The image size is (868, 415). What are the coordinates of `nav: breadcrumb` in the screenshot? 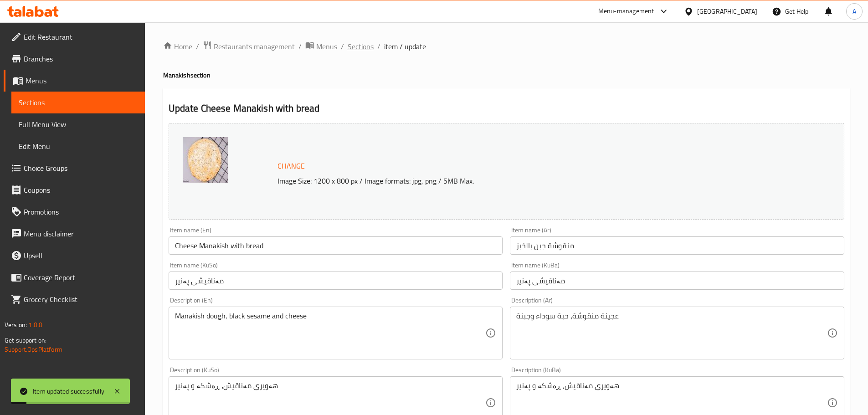 It's located at (506, 46).